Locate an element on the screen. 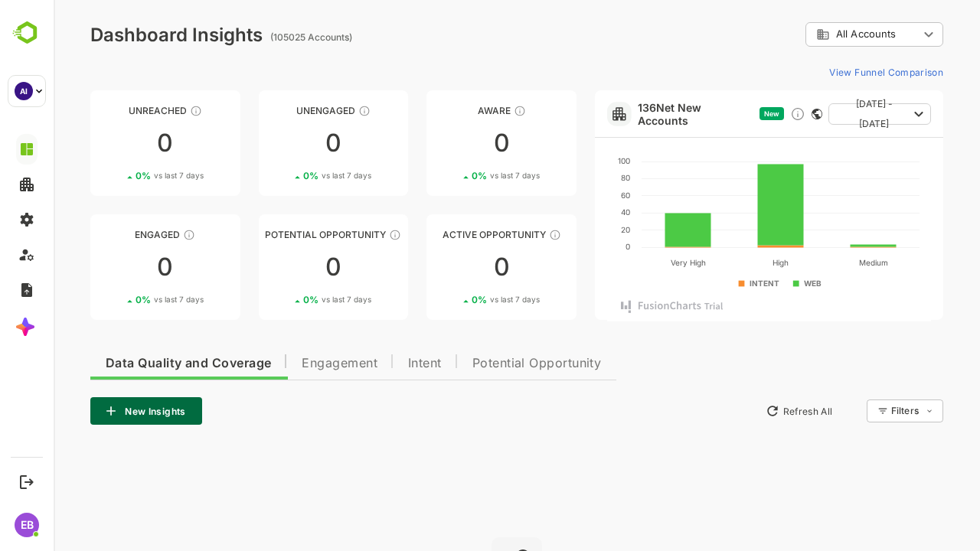 The height and width of the screenshot is (551, 980). text: 20 is located at coordinates (572, 229).